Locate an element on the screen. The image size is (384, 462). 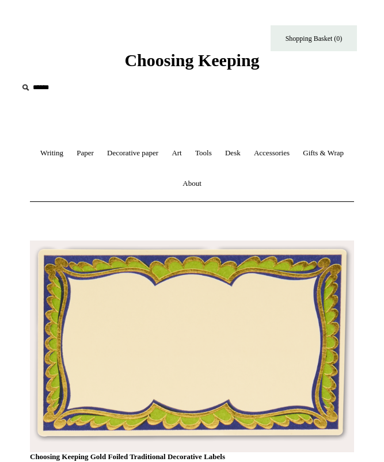
span: Choosing Keeping is located at coordinates (192, 60).